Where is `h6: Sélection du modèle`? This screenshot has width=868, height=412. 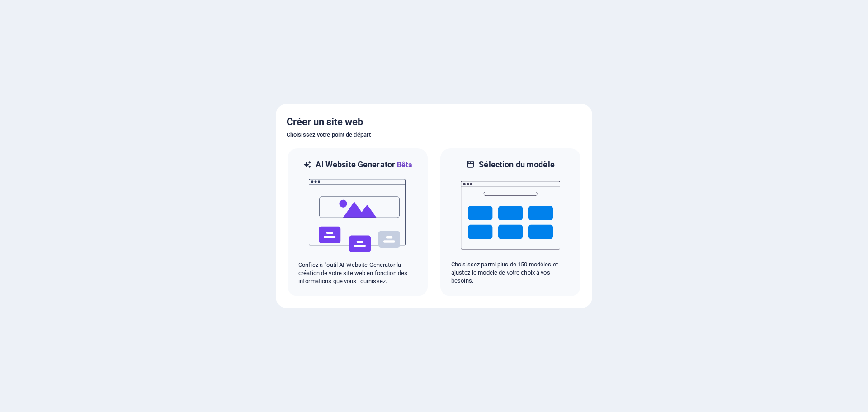 h6: Sélection du modèle is located at coordinates (517, 165).